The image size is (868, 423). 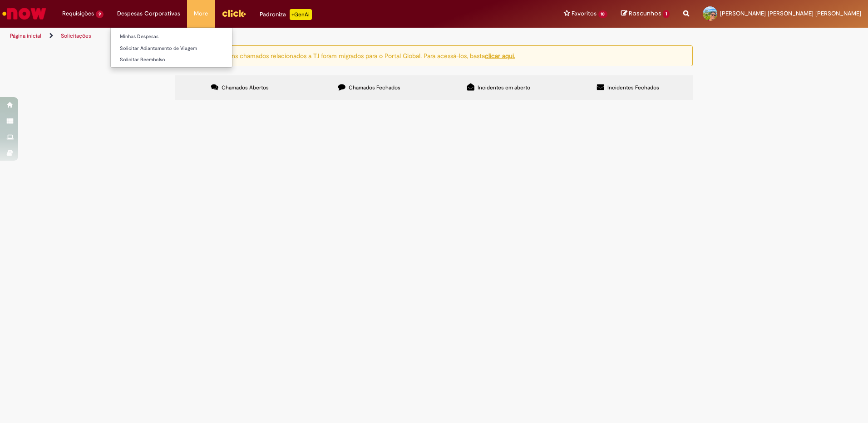 What do you see at coordinates (374, 88) in the screenshot?
I see `span: Chamados Fechados` at bounding box center [374, 88].